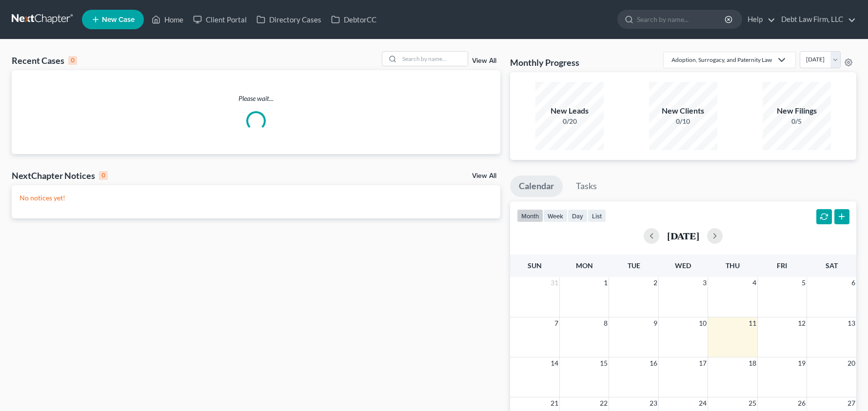 This screenshot has width=868, height=411. What do you see at coordinates (534, 265) in the screenshot?
I see `span: Sun` at bounding box center [534, 265].